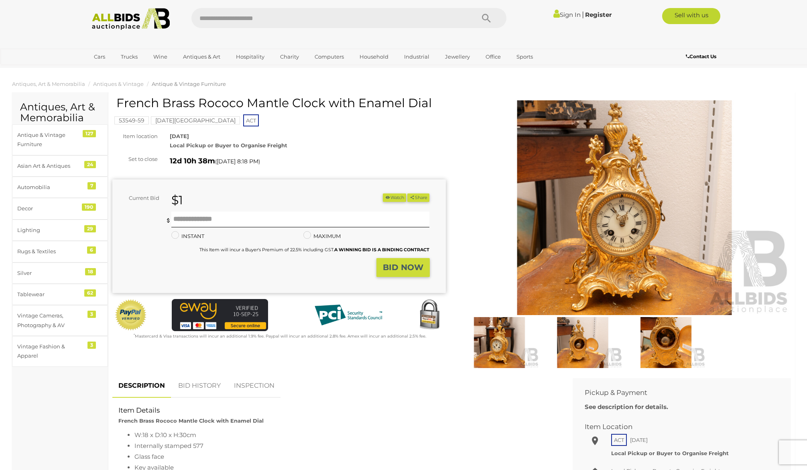 The height and width of the screenshot is (470, 807). What do you see at coordinates (416, 57) in the screenshot?
I see `a: Industrial` at bounding box center [416, 57].